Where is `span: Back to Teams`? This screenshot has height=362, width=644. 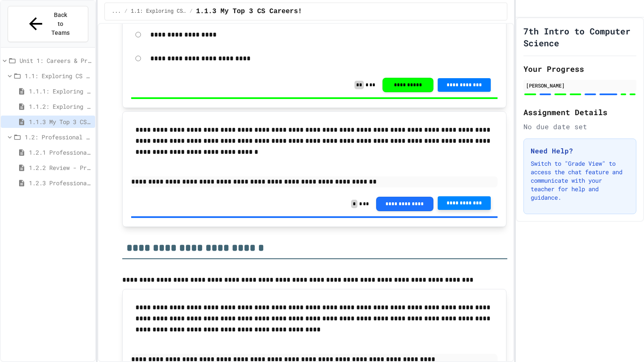
span: Back to Teams is located at coordinates (60, 24).